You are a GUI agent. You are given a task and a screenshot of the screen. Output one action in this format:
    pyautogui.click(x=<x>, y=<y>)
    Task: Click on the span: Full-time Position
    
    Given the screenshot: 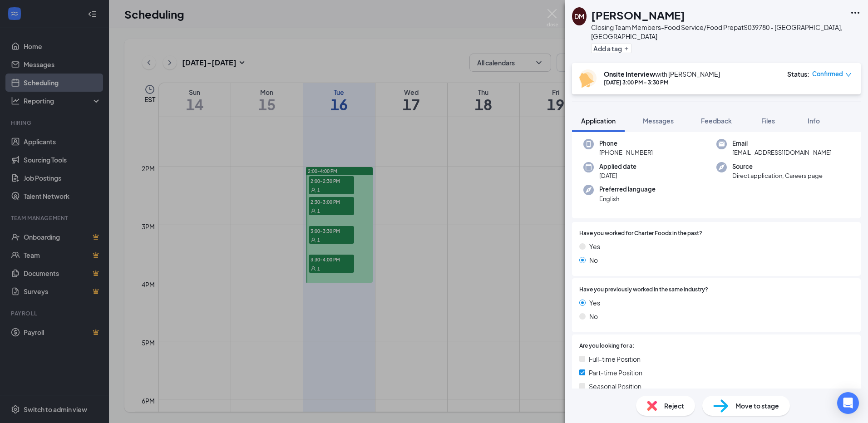 What is the action you would take?
    pyautogui.click(x=615, y=359)
    